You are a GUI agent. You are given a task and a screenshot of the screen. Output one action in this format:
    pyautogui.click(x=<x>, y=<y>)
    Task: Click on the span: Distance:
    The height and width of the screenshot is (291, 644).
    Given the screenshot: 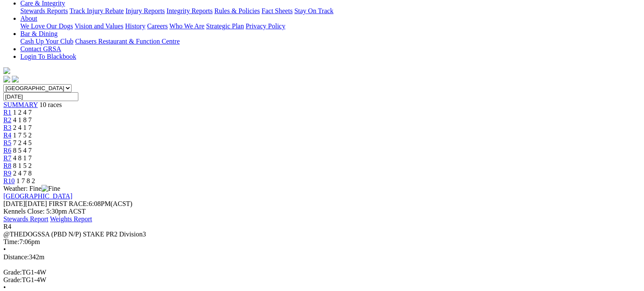 What is the action you would take?
    pyautogui.click(x=16, y=257)
    